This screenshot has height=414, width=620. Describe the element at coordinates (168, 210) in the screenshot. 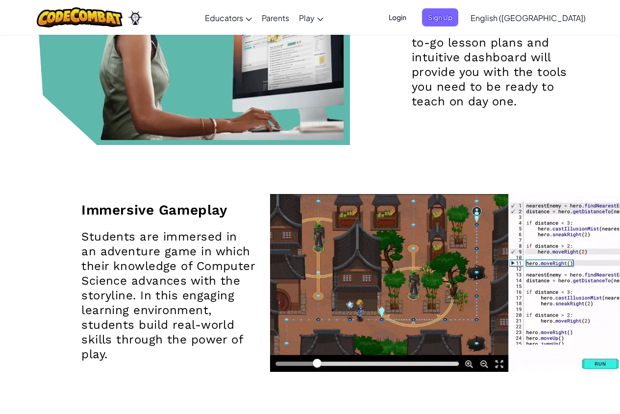

I see `h2: Immersive Gameplay` at that location.